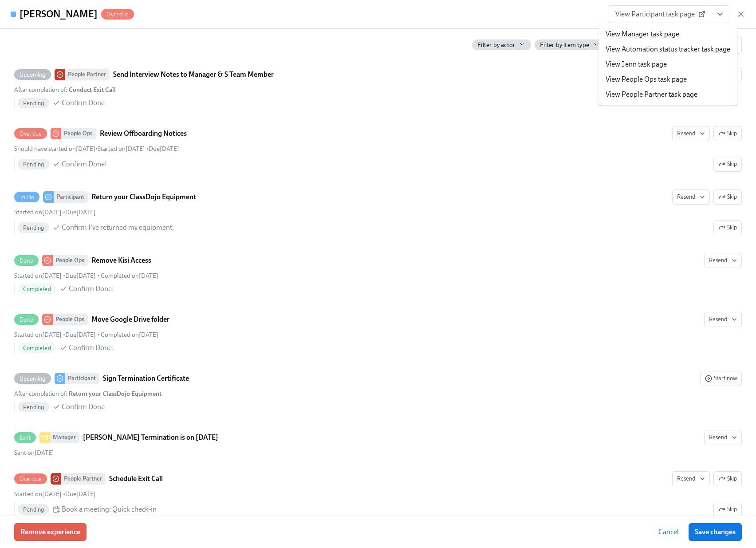  What do you see at coordinates (143, 134) in the screenshot?
I see `strong: Review Offboarding Notices` at bounding box center [143, 134].